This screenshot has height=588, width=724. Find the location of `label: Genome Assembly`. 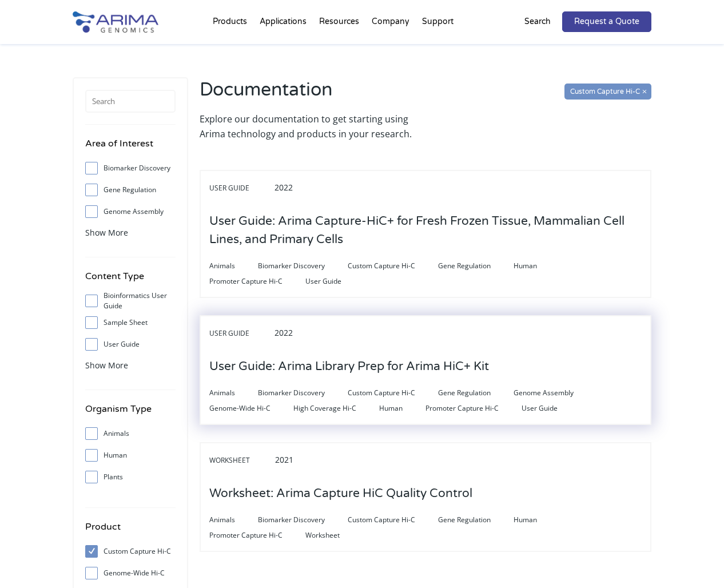

label: Genome Assembly is located at coordinates (130, 212).